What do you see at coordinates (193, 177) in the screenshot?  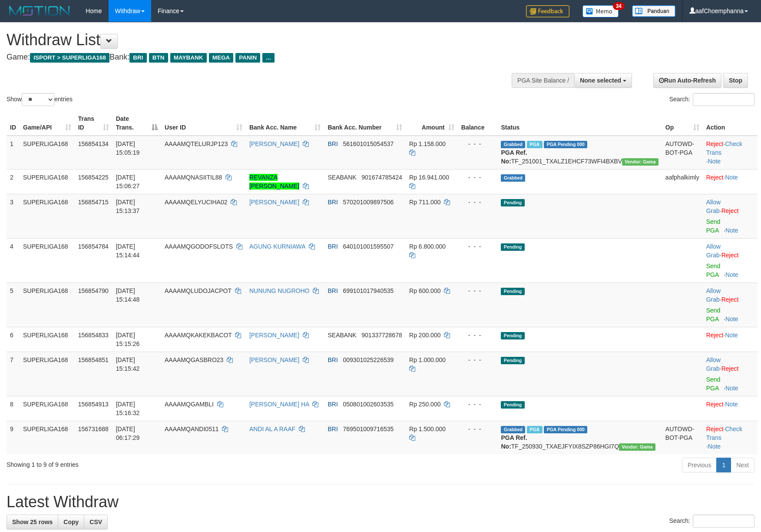 I see `span: AAAAMQNASIITIL88` at bounding box center [193, 177].